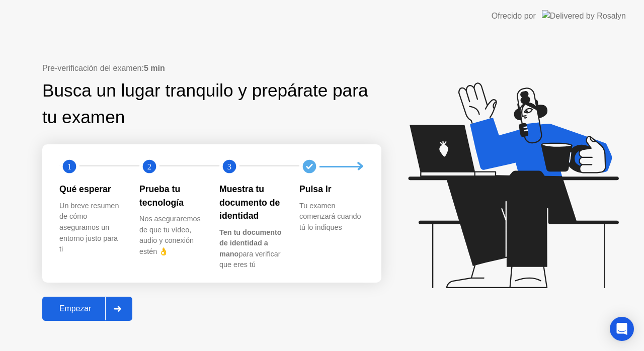 The width and height of the screenshot is (644, 351). What do you see at coordinates (149, 166) in the screenshot?
I see `text: 2` at bounding box center [149, 166].